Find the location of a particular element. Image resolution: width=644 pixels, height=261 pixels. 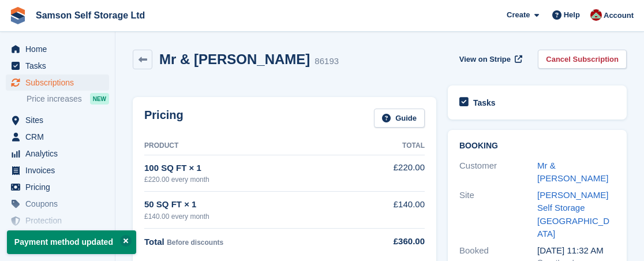

div: 50 SQ FT × 1 is located at coordinates (263, 205).